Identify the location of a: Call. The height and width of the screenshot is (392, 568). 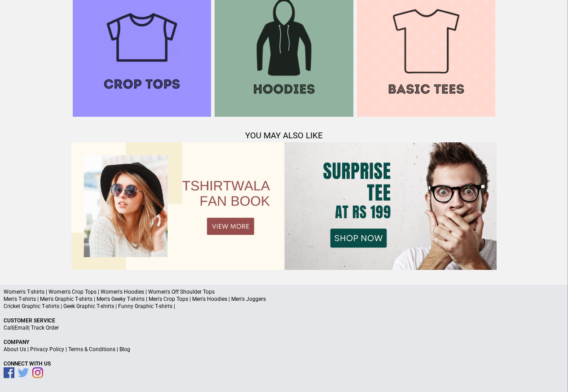
(8, 328).